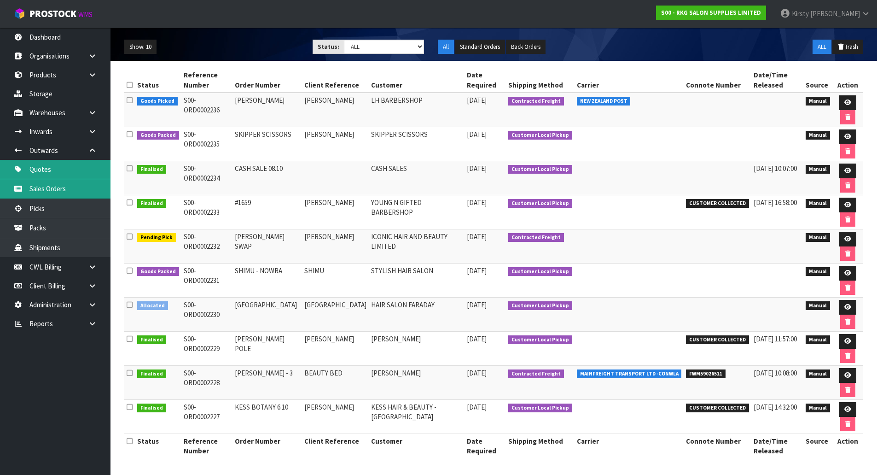 This screenshot has height=475, width=877. I want to click on td: S00-ORD0002234, so click(207, 178).